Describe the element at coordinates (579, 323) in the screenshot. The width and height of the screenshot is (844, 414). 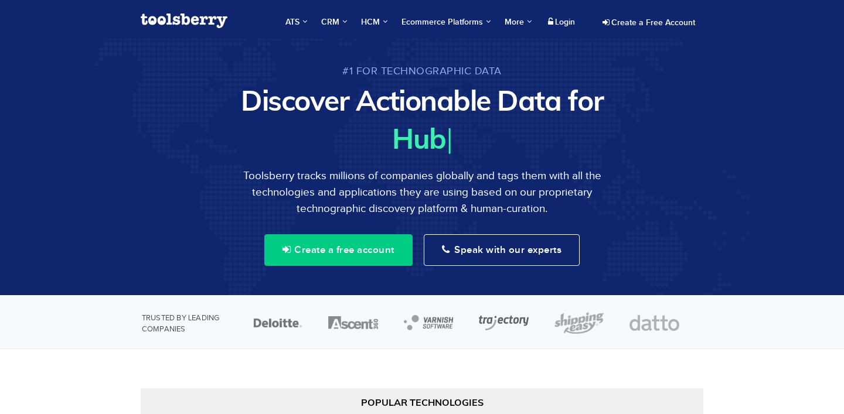
I see `img: shipping easy` at that location.